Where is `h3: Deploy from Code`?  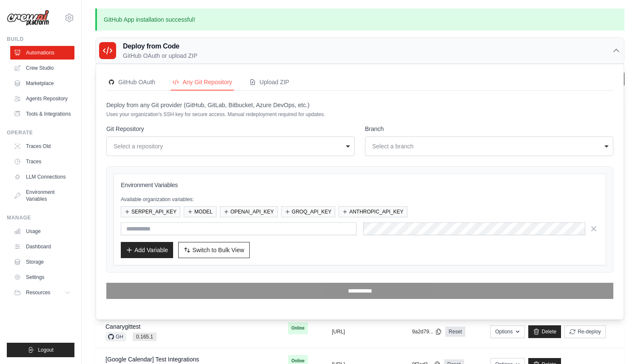
h3: Deploy from Code is located at coordinates (160, 46).